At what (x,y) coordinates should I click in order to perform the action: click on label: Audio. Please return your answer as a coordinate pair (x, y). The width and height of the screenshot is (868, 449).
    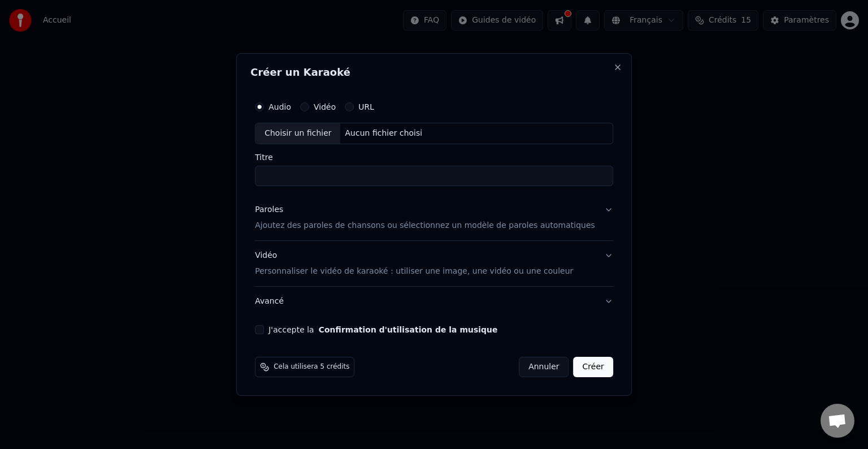
    Looking at the image, I should click on (280, 107).